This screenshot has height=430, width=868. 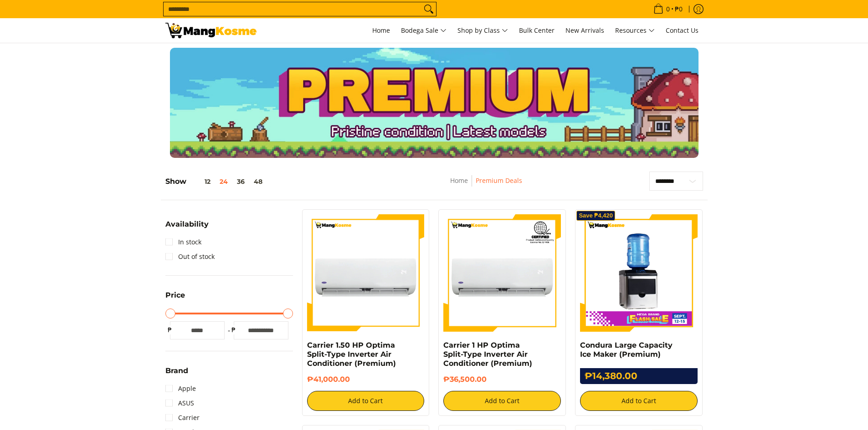 What do you see at coordinates (668, 9) in the screenshot?
I see `span: 0` at bounding box center [668, 9].